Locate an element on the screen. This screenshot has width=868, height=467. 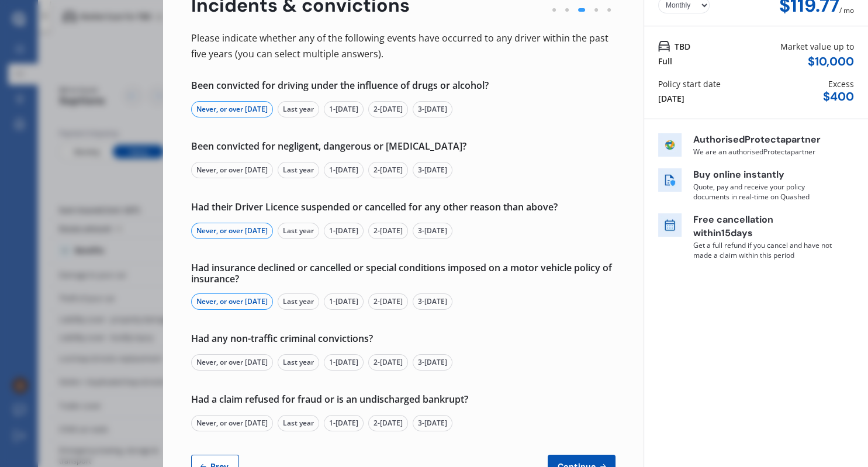
div: Had a claim refused for fraud or is an undischarged bankrupt? is located at coordinates (403, 399).